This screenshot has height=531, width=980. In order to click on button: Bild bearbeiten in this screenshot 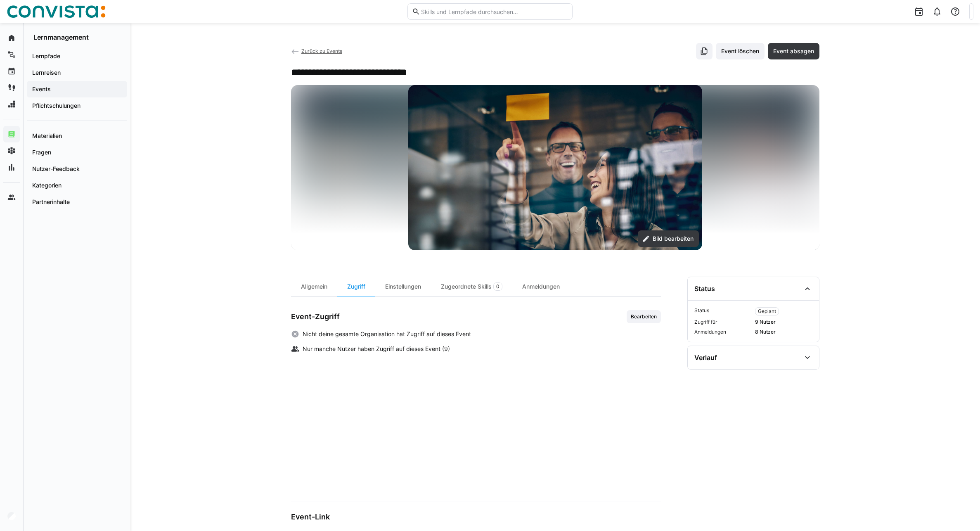, I will do `click(668, 239)`.